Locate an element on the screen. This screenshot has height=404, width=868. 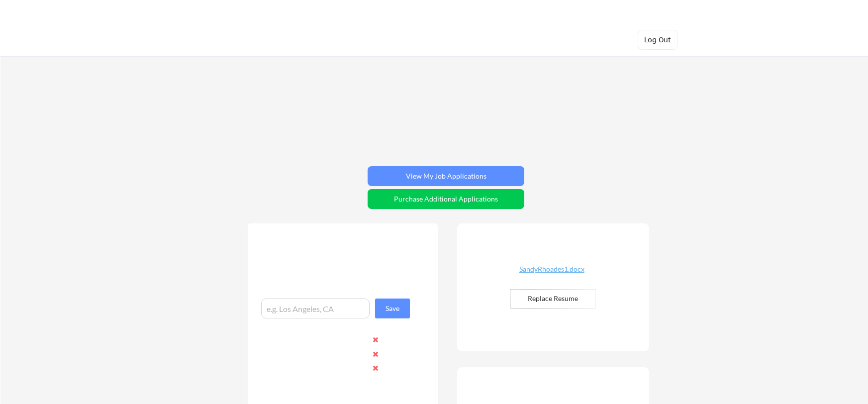
a: SandyRhoades1.docx is located at coordinates (552, 273).